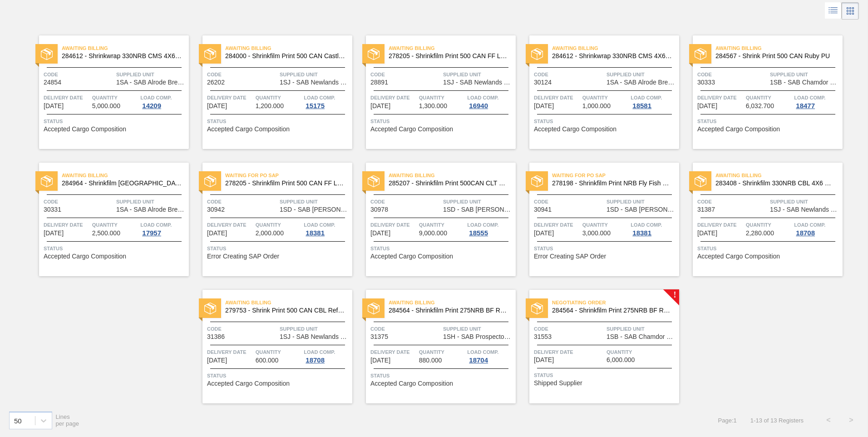  What do you see at coordinates (490, 228) in the screenshot?
I see `a: Load Comp.18555` at bounding box center [490, 228].